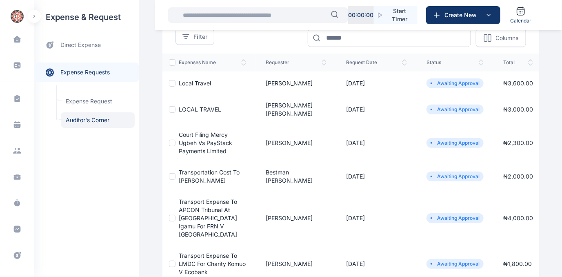  What do you see at coordinates (98, 120) in the screenshot?
I see `a: Auditor's Corner` at bounding box center [98, 120].